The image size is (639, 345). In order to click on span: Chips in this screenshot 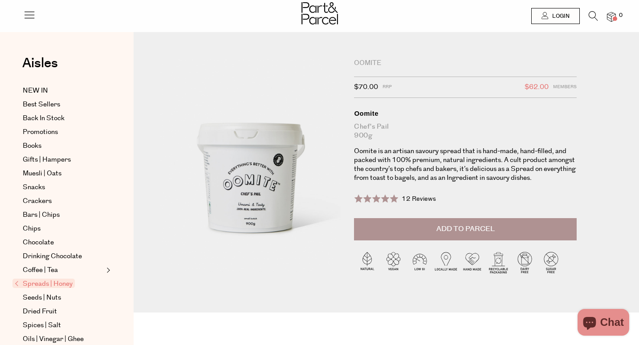, I will do `click(32, 229)`.